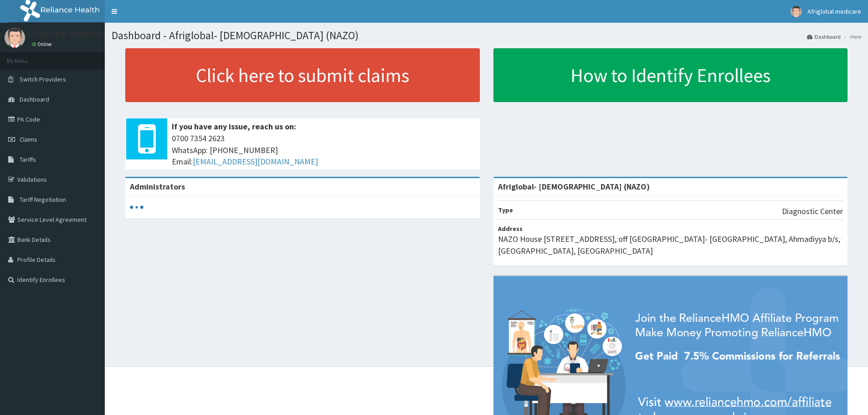 The height and width of the screenshot is (415, 868). I want to click on a: Online, so click(43, 45).